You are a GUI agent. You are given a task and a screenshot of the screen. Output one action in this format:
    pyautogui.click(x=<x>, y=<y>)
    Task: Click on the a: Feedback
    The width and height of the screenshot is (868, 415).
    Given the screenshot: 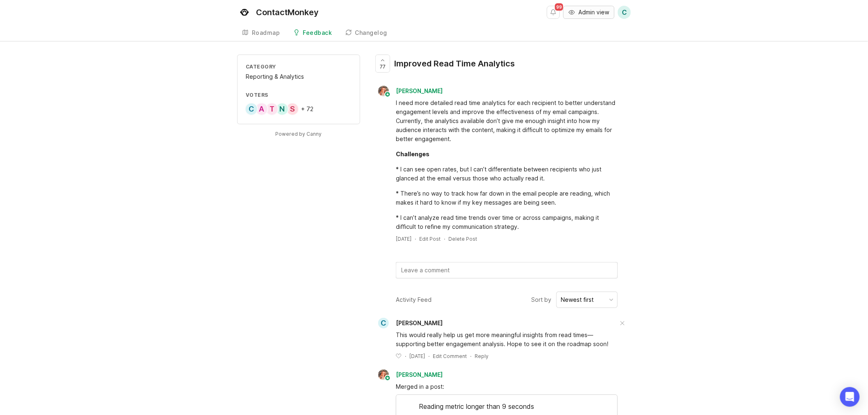 What is the action you would take?
    pyautogui.click(x=313, y=33)
    